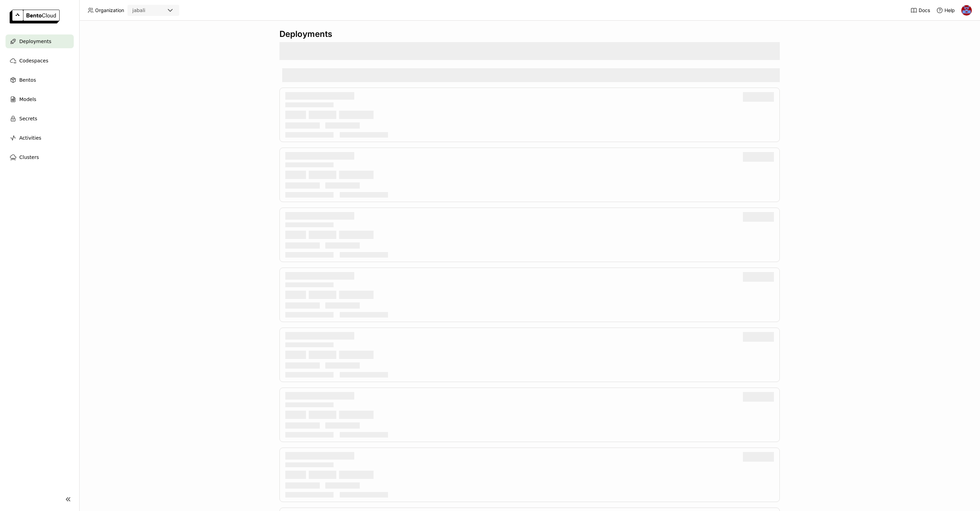 This screenshot has height=511, width=980. Describe the element at coordinates (146, 11) in the screenshot. I see `input: Selected jabali.` at that location.